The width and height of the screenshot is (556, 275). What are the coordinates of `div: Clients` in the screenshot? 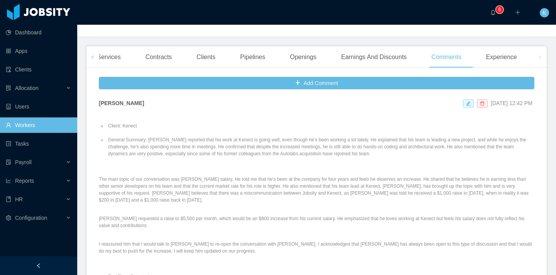 It's located at (206, 57).